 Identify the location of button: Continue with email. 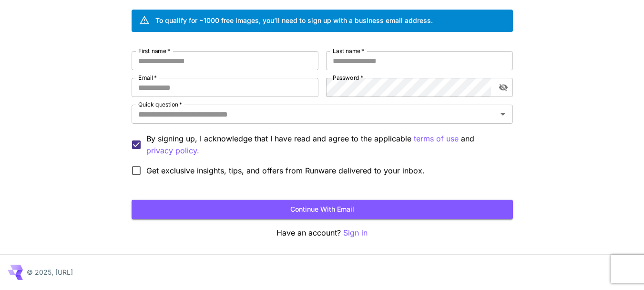
(322, 209).